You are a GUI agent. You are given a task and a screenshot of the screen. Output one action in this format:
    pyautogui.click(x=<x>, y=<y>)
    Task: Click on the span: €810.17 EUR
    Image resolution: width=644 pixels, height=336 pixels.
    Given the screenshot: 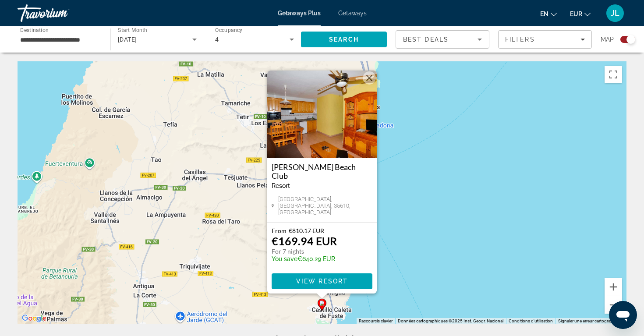 What is the action you would take?
    pyautogui.click(x=306, y=230)
    